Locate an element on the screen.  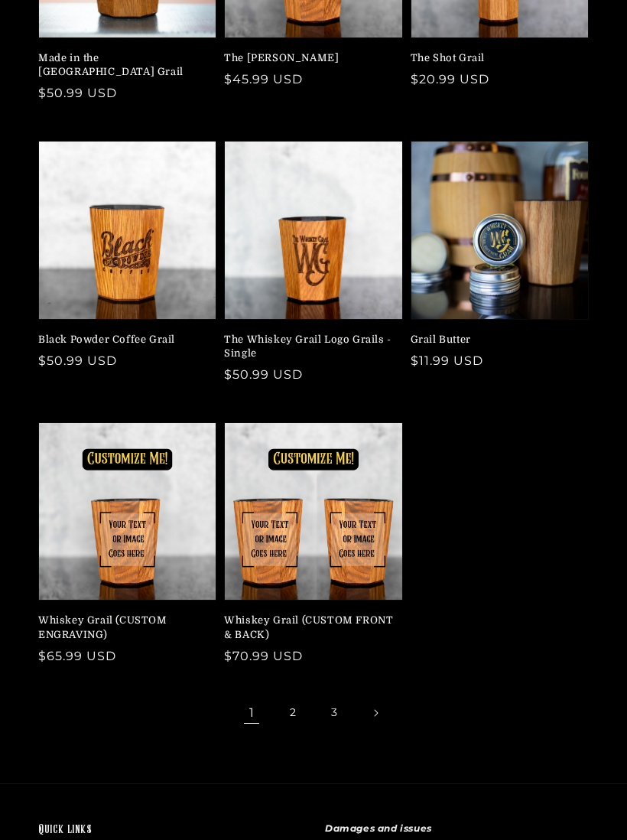
a: Grail Butter is located at coordinates (495, 339).